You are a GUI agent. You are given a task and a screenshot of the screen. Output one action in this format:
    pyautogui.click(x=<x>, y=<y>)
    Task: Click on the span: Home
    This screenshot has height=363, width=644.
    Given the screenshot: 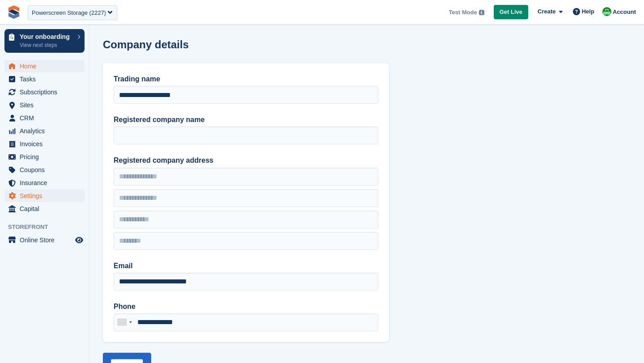 What is the action you would take?
    pyautogui.click(x=46, y=66)
    